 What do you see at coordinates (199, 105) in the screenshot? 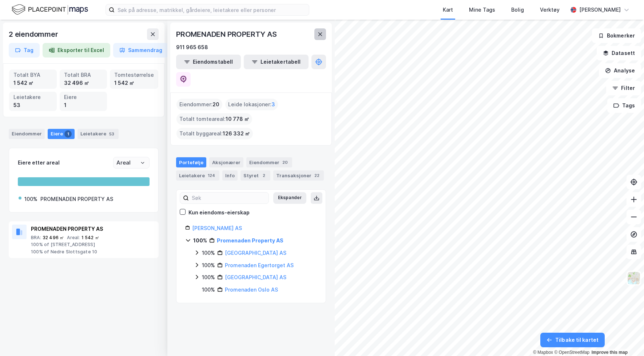
I see `div: Eiendommer :` at bounding box center [199, 105].